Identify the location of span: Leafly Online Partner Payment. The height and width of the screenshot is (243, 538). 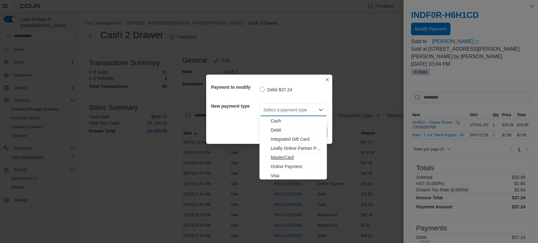
(297, 148).